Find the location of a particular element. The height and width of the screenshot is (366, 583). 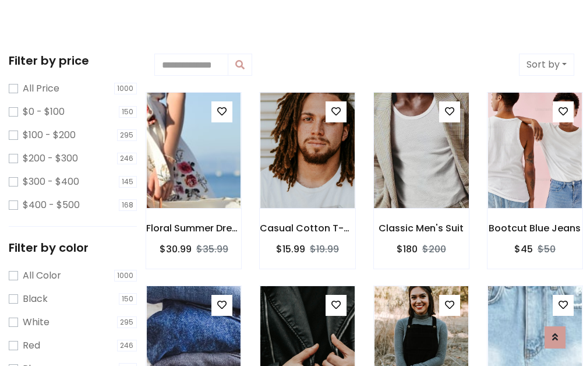

h6: Floral Summer Dress is located at coordinates (193, 228).